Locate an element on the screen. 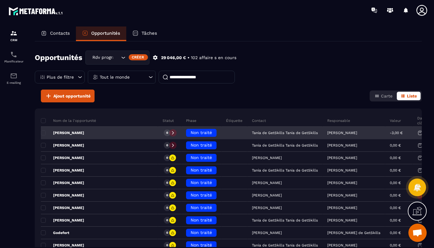  button: Ajout opportunité is located at coordinates (68, 96).